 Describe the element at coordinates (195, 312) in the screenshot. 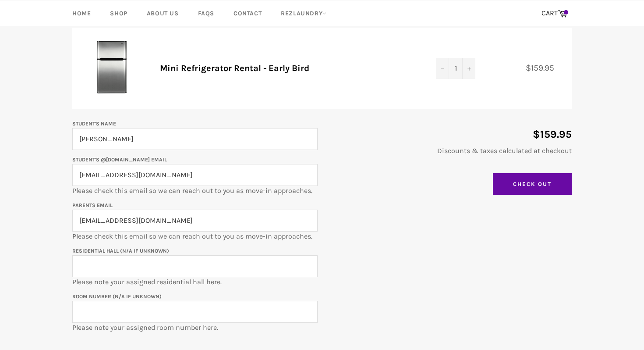

I see `p: Please note your assigned room number here.` at that location.